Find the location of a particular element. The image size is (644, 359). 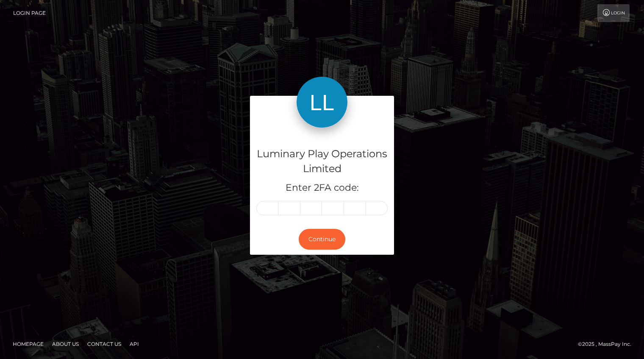

a: About Us is located at coordinates (66, 344).